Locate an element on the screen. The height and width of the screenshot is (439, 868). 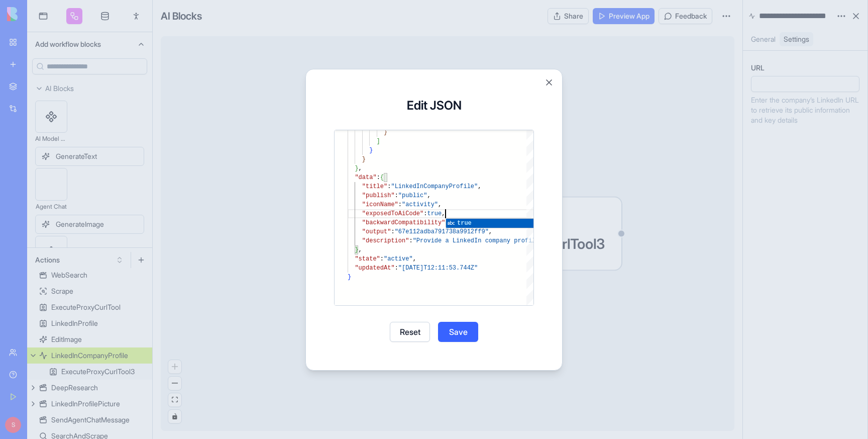
span: "state" is located at coordinates (367, 259).